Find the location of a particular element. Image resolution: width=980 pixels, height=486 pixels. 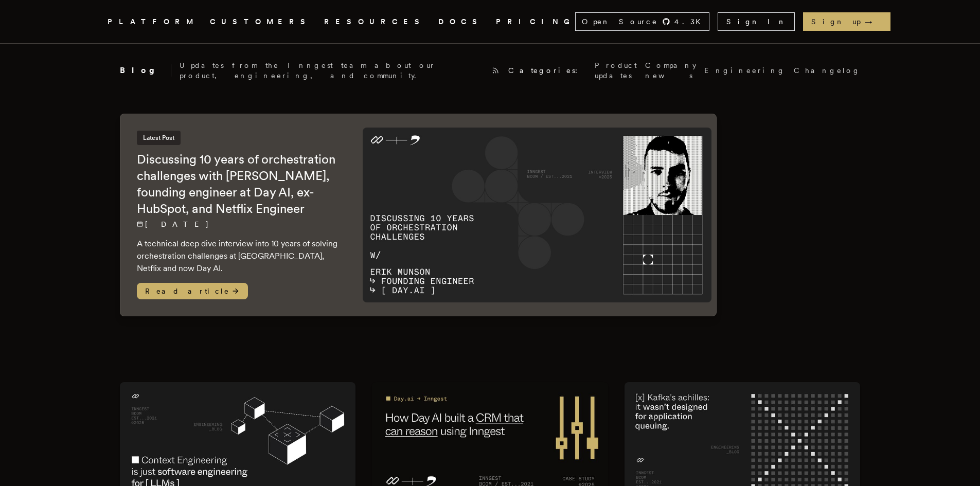

span: Latest Post is located at coordinates (159, 138).